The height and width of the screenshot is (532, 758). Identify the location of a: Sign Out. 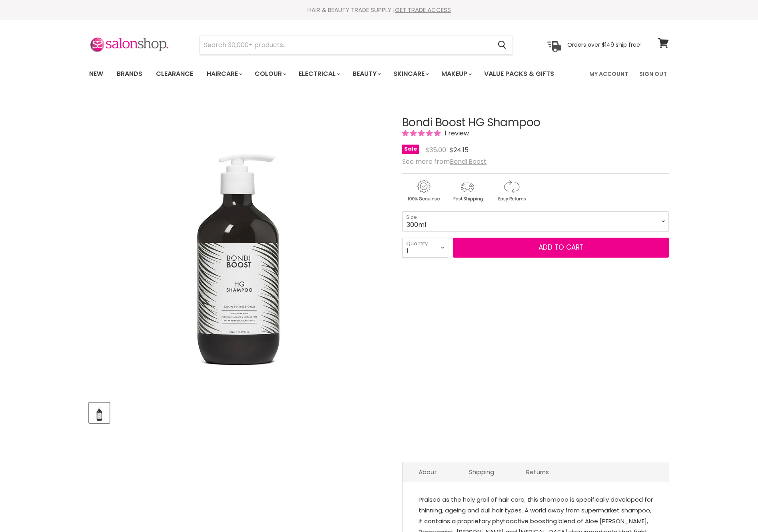
(653, 74).